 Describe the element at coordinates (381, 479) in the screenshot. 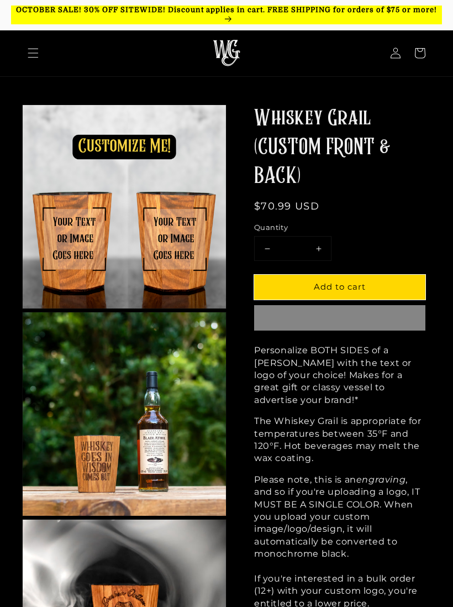

I see `em: engraving` at that location.